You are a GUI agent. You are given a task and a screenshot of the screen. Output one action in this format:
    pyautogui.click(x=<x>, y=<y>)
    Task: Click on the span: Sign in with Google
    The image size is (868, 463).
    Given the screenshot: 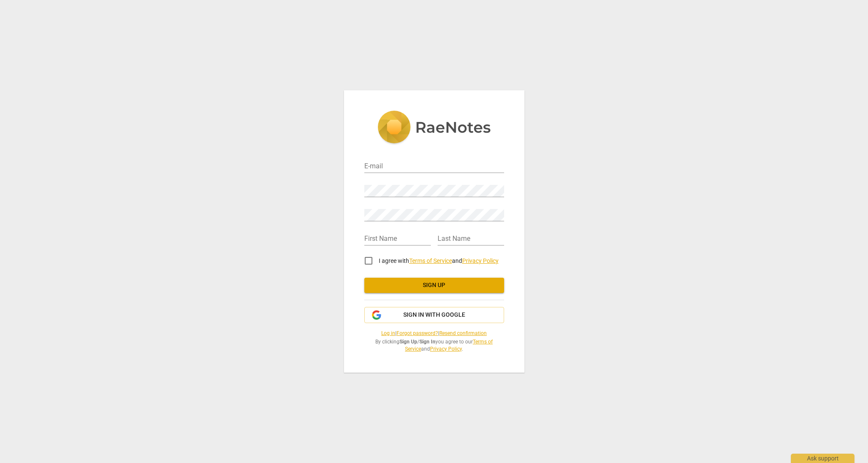 What is the action you would take?
    pyautogui.click(x=434, y=315)
    